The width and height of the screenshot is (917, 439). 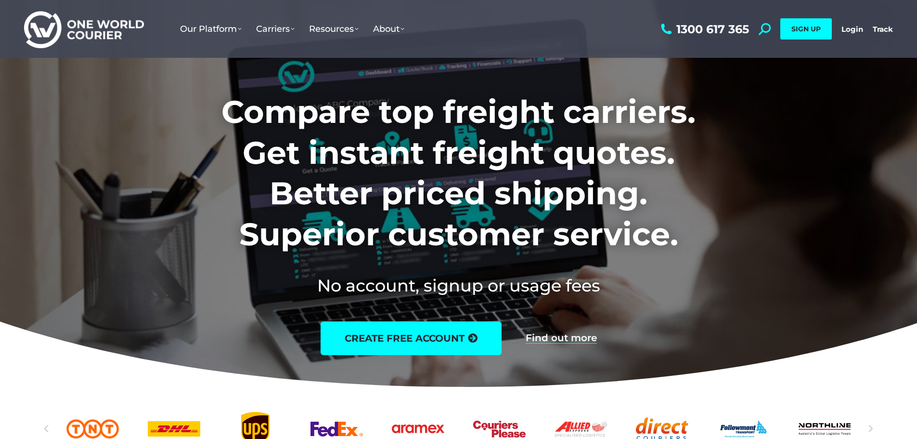 What do you see at coordinates (389, 29) in the screenshot?
I see `span: About` at bounding box center [389, 29].